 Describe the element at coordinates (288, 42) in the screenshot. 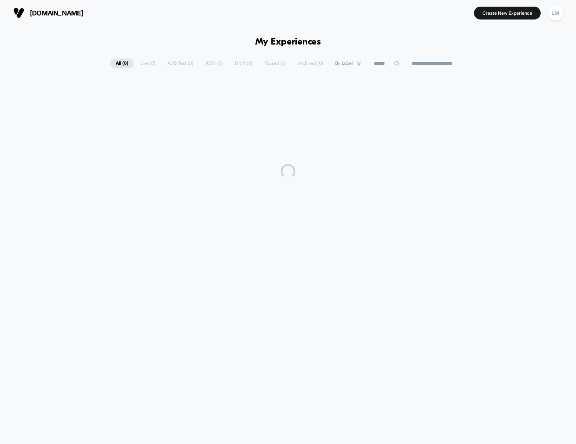

I see `h1: My Experiences` at that location.